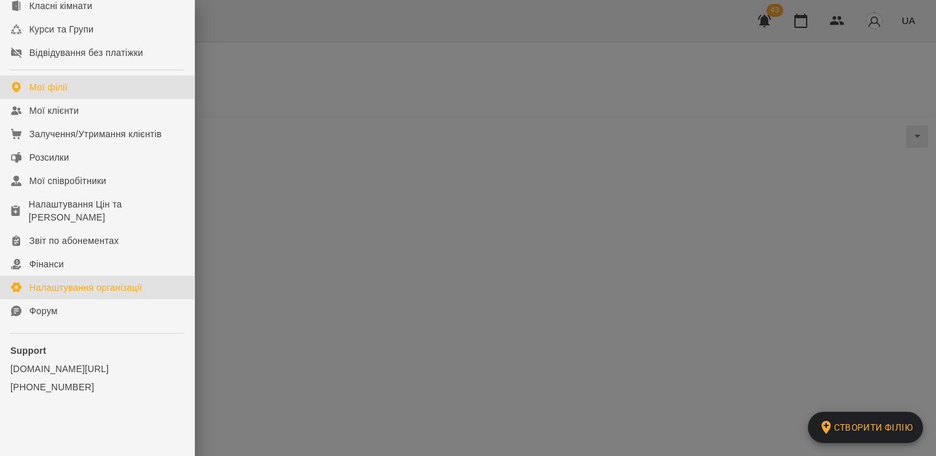 This screenshot has width=936, height=456. I want to click on div: Фінанси, so click(46, 264).